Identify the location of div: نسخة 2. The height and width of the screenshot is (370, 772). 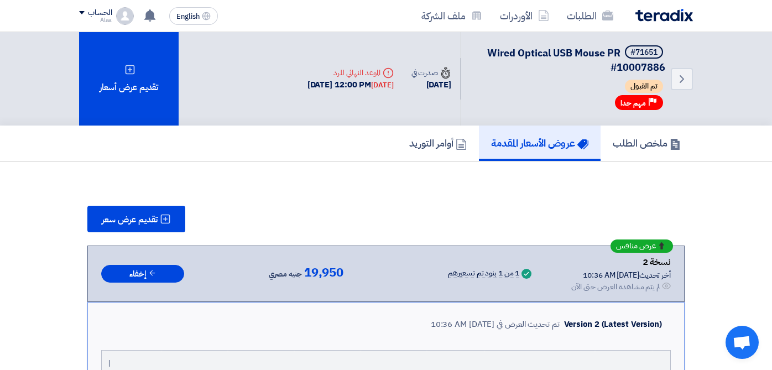
(621, 262).